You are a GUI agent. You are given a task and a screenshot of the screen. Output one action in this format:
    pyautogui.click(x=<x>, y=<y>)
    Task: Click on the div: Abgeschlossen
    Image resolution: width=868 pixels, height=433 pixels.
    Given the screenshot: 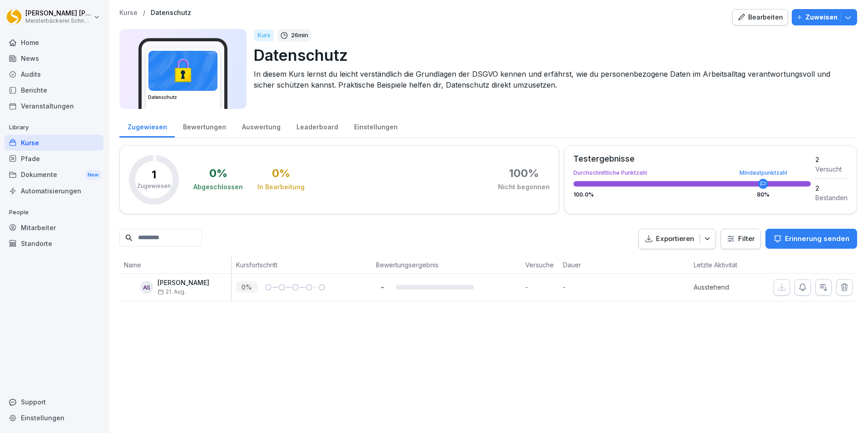 What is the action you would take?
    pyautogui.click(x=218, y=187)
    